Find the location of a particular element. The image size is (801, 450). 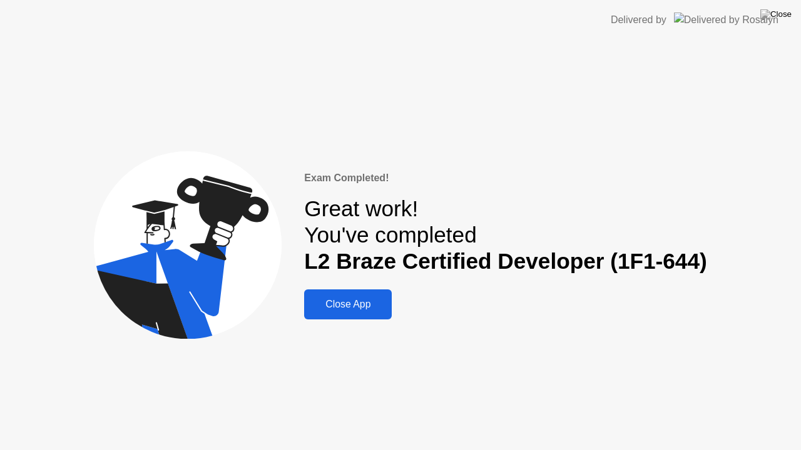

div: Delivered by is located at coordinates (638, 20).